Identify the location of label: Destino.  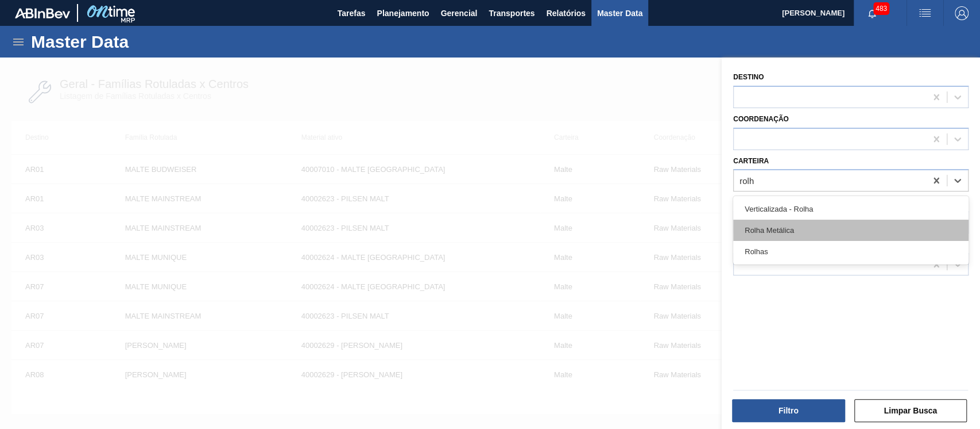
(748, 77).